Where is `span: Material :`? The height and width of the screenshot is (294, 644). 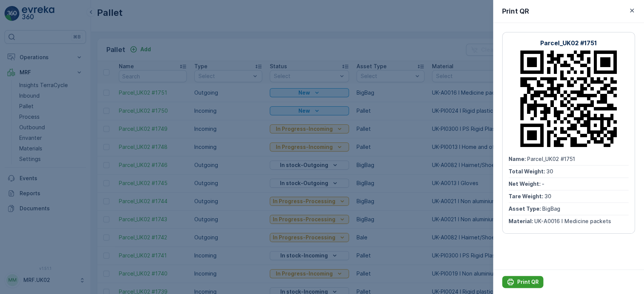 span: Material : is located at coordinates (521, 221).